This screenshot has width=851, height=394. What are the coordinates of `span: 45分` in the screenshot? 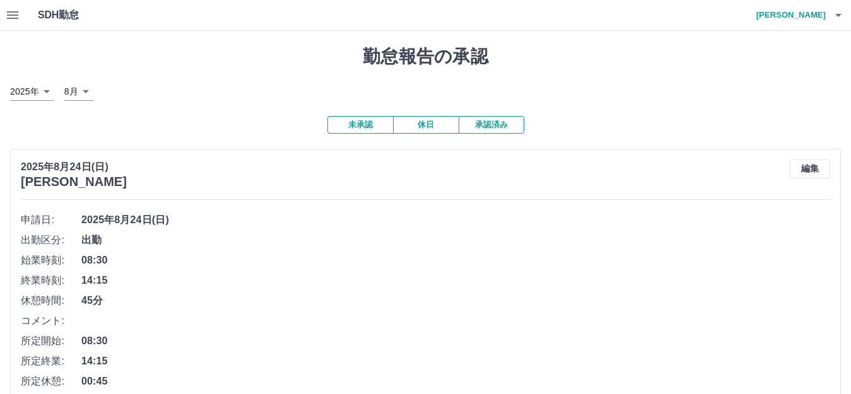 It's located at (455, 301).